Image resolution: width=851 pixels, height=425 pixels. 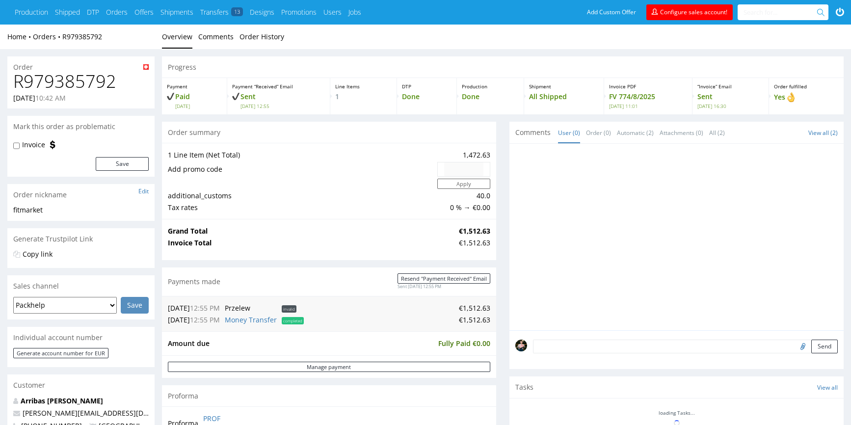 What do you see at coordinates (464, 343) in the screenshot?
I see `span: Fully Paid €0.00` at bounding box center [464, 343].